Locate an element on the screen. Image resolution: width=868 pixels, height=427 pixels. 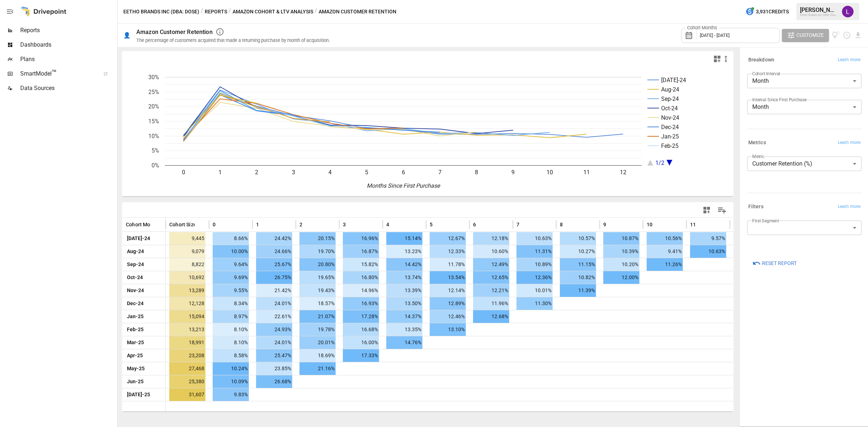
span: 10.57% is located at coordinates (578, 238).